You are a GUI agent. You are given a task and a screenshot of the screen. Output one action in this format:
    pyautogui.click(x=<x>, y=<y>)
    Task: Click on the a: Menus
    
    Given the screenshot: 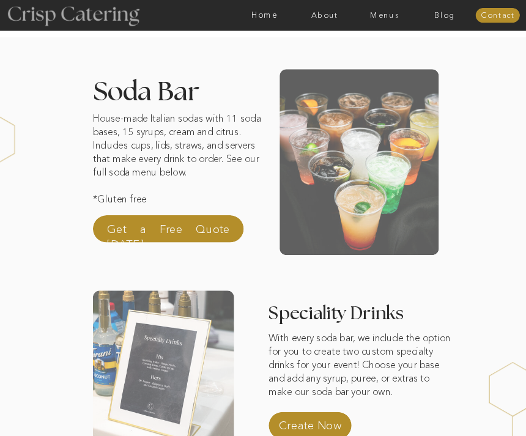 What is the action you would take?
    pyautogui.click(x=385, y=15)
    